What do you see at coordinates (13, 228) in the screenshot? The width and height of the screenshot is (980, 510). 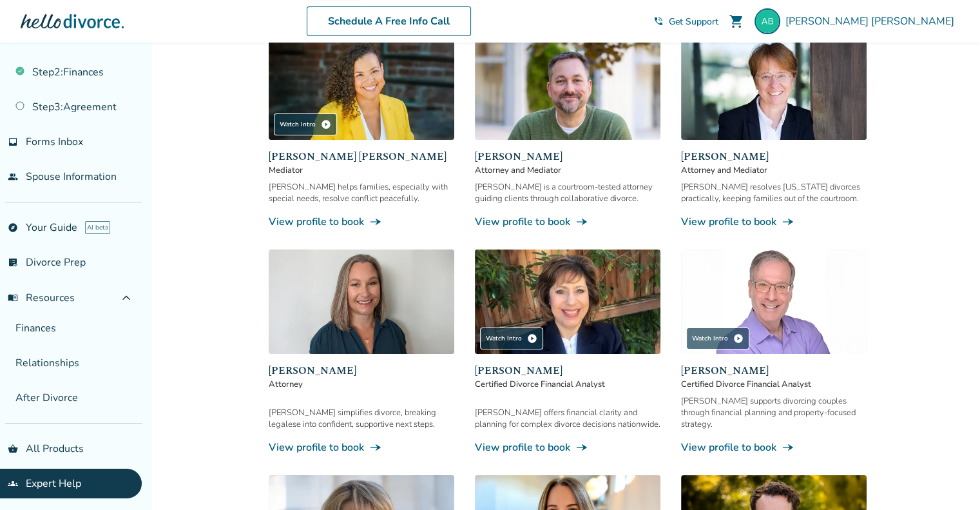 I see `span: explore` at bounding box center [13, 228].